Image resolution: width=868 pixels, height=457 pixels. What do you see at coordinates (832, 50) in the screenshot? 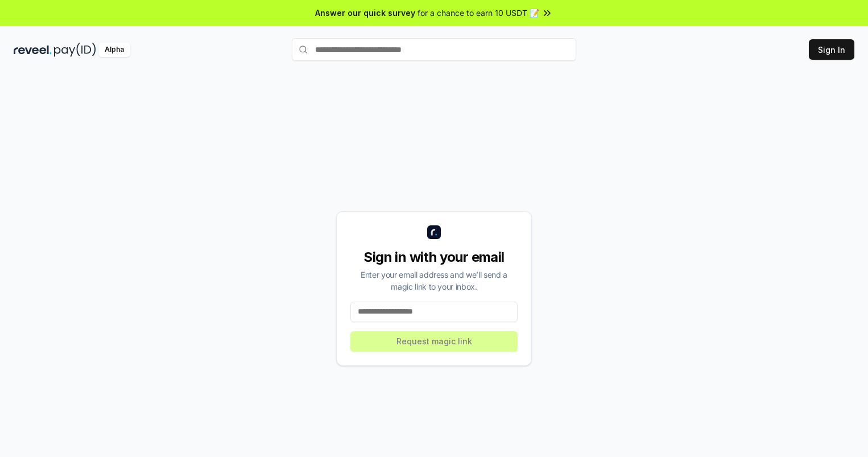
I see `button: Sign In` at bounding box center [832, 50].